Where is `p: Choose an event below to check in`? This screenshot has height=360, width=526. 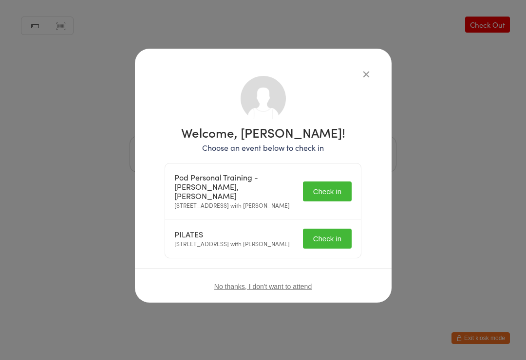
p: Choose an event below to check in is located at coordinates (263, 148).